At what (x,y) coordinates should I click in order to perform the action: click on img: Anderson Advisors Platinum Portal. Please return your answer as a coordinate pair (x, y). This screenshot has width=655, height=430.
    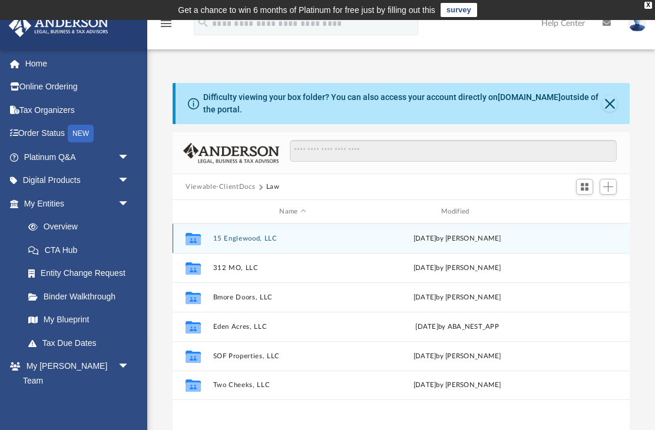
    Looking at the image, I should click on (58, 25).